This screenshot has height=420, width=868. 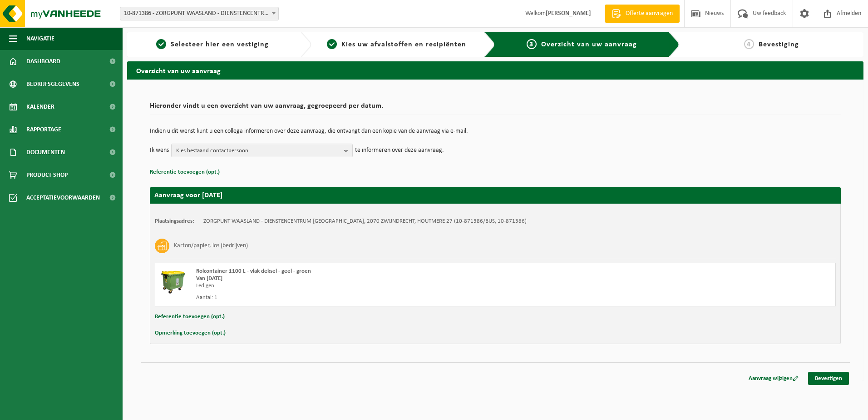 I want to click on span: Acceptatievoorwaarden, so click(x=63, y=198).